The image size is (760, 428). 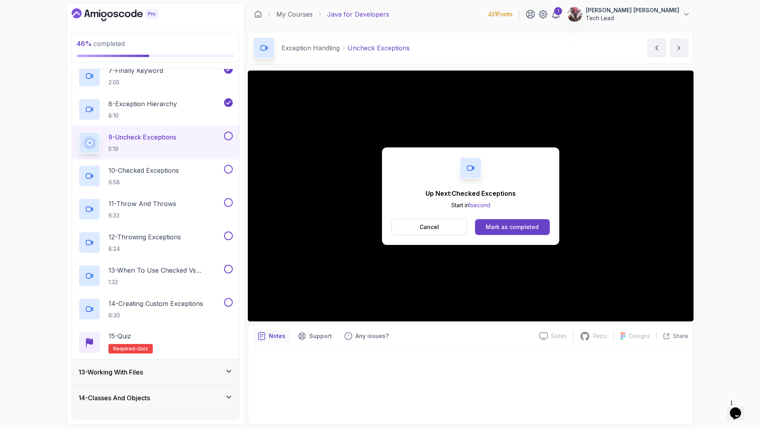 I want to click on button: 11-Throw And Throws6:33, so click(x=156, y=209).